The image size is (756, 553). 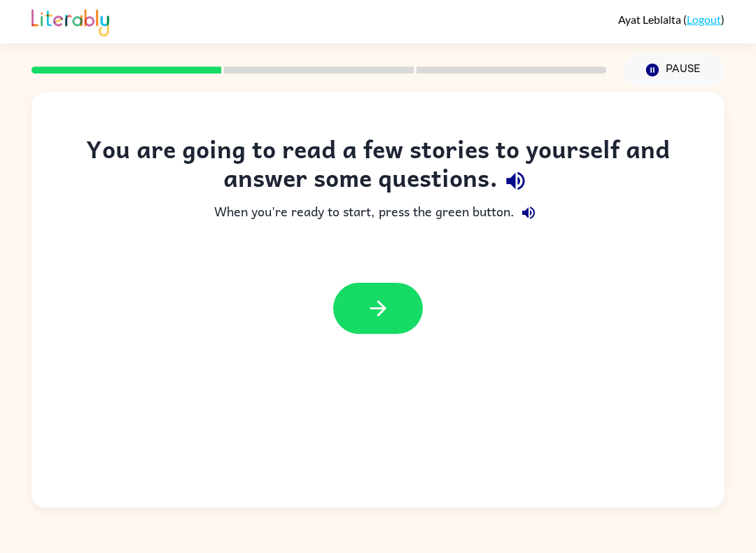 What do you see at coordinates (704, 19) in the screenshot?
I see `a: Logout` at bounding box center [704, 19].